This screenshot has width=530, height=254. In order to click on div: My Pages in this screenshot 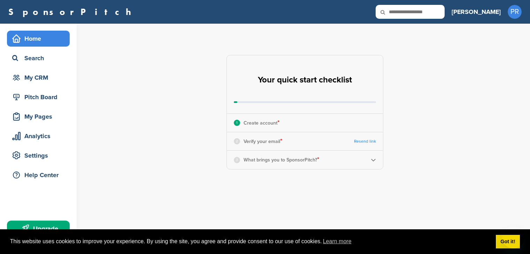, I will do `click(40, 117)`.